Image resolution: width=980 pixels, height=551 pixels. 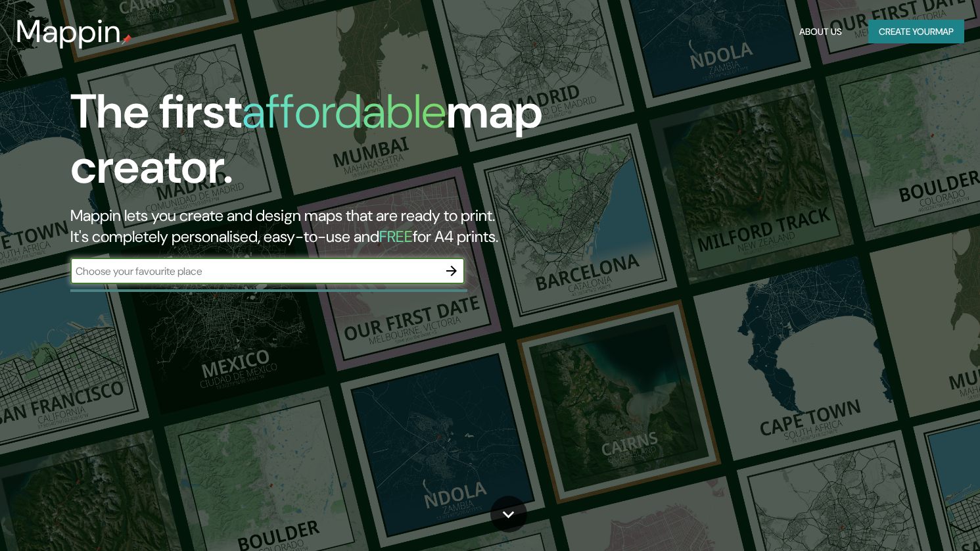 I want to click on button: Create yourmap, so click(x=916, y=32).